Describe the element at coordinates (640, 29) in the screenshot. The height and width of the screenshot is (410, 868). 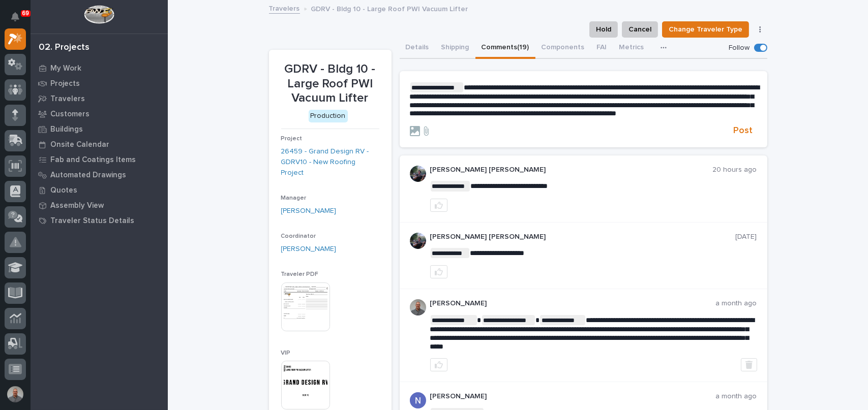
I see `button: Cancel` at that location.